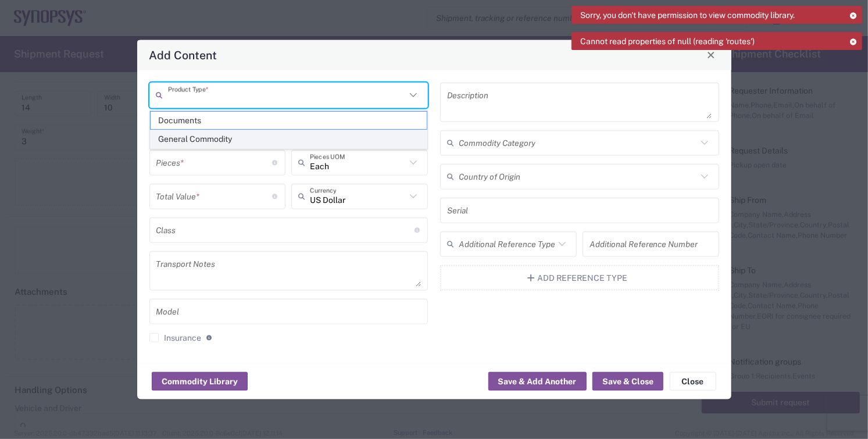 The width and height of the screenshot is (868, 439). What do you see at coordinates (667, 41) in the screenshot?
I see `span: Cannot read properties of null (reading 'routes')` at bounding box center [667, 41].